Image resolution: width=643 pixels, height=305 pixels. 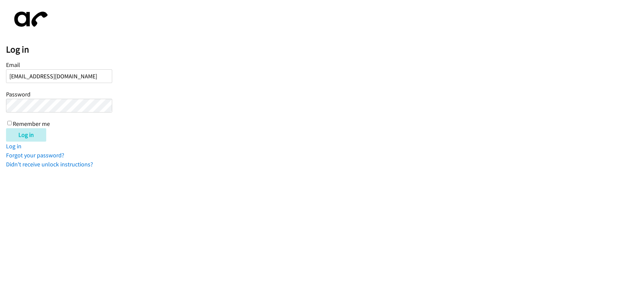 I want to click on label: Remember me, so click(x=31, y=124).